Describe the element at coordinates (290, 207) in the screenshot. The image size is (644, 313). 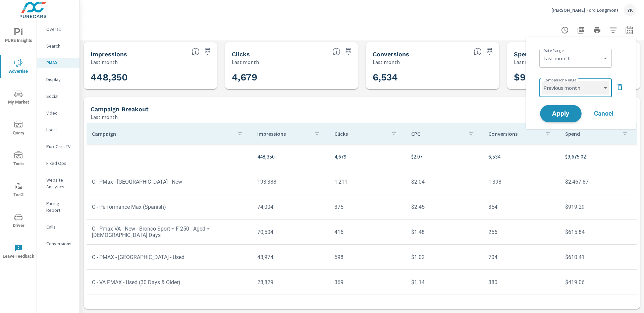
I see `td: 74,004` at that location.